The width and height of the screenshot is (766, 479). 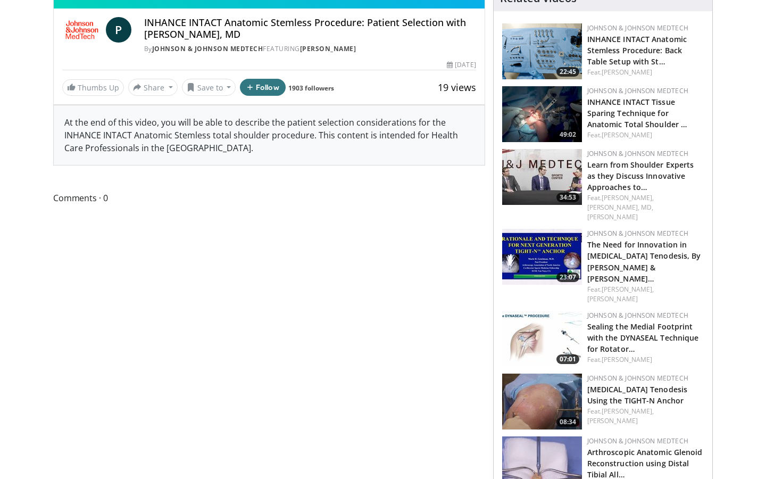 I want to click on a: 08:34, so click(x=542, y=401).